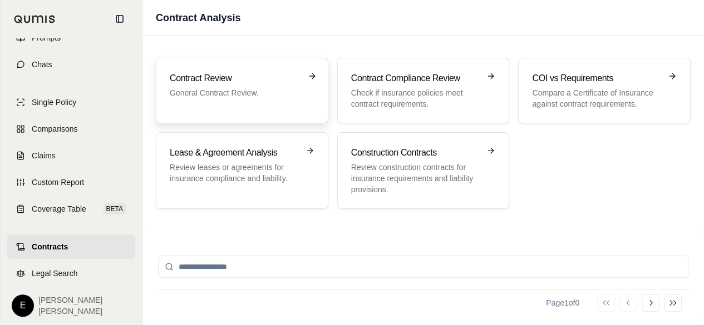  Describe the element at coordinates (42, 65) in the screenshot. I see `span: Chats` at that location.